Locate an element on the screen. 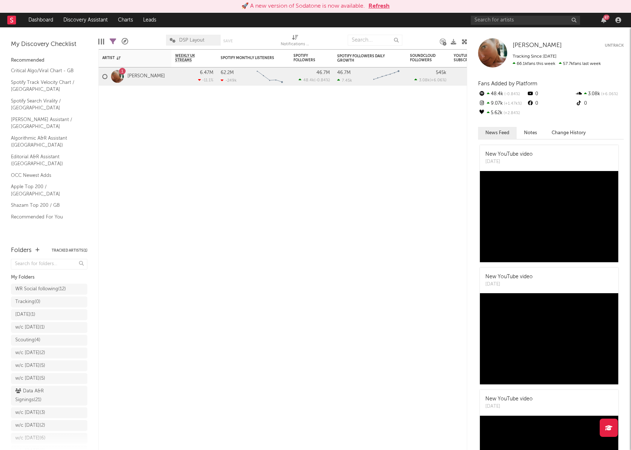 The height and width of the screenshot is (450, 631). div: Recommended is located at coordinates (49, 60).